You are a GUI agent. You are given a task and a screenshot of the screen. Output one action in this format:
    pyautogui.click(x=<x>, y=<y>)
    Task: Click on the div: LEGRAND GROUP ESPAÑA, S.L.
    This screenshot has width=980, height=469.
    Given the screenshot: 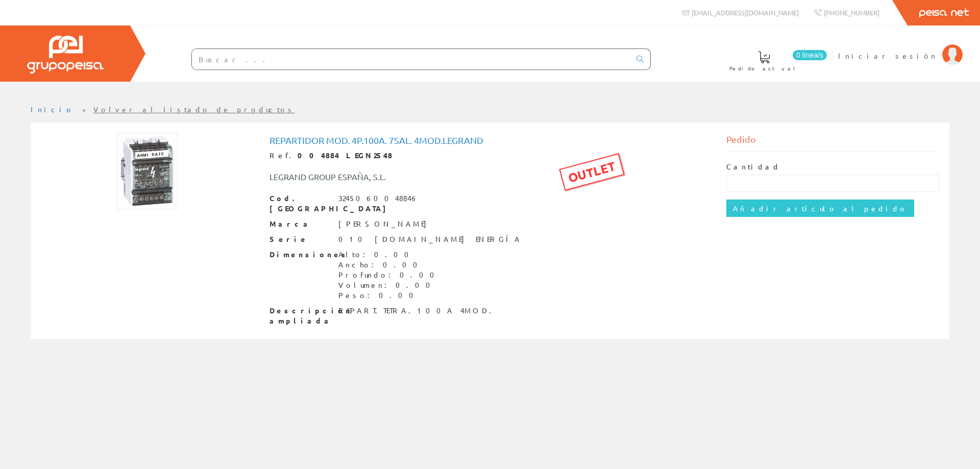 What is the action you would take?
    pyautogui.click(x=395, y=177)
    